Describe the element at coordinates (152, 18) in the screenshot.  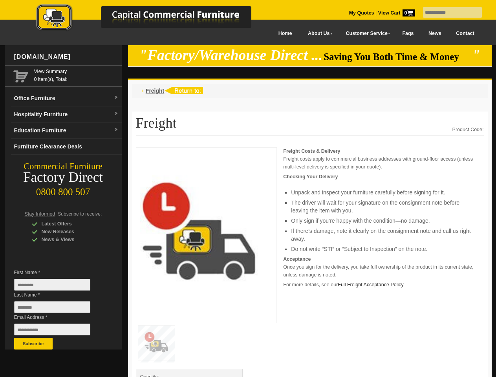
I see `img: Capital Commercial Furniture Logo` at that location.